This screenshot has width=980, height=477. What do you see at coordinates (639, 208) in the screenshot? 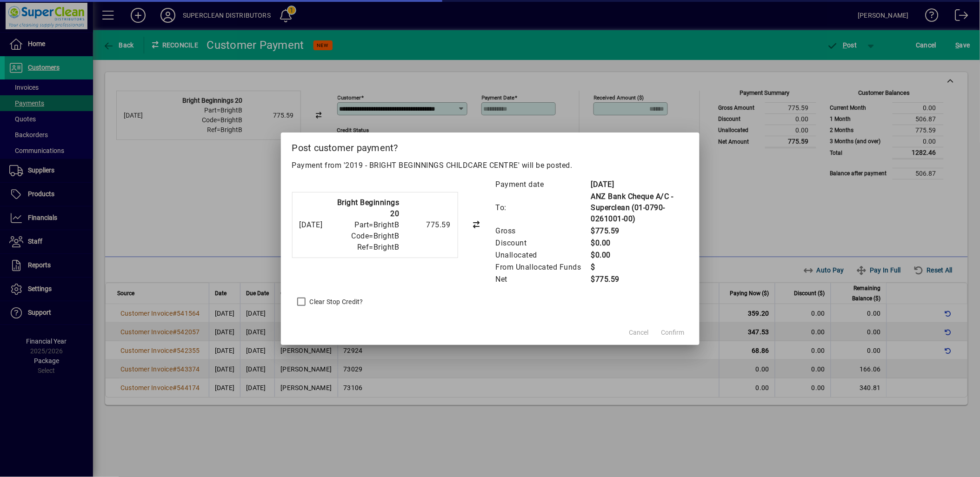
I see `td: ANZ Bank Cheque A/C - Superclean (01-0790-0261001-00)` at bounding box center [639, 208].